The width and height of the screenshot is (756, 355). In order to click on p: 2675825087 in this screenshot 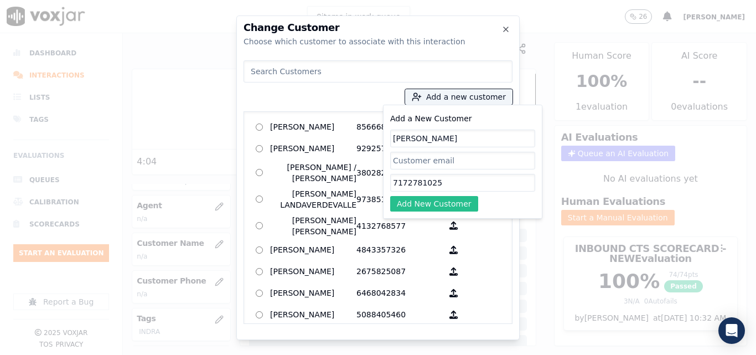, I will do `click(399, 271)`.